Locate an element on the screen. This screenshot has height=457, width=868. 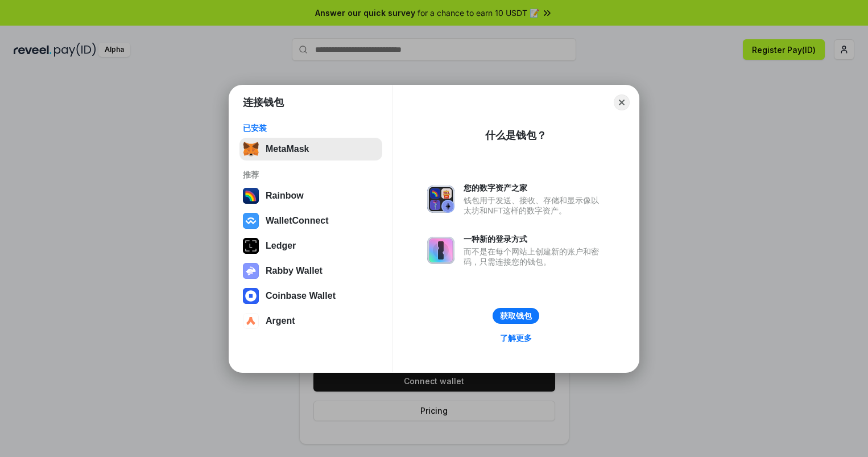
button: Coinbase Wallet is located at coordinates (311, 296).